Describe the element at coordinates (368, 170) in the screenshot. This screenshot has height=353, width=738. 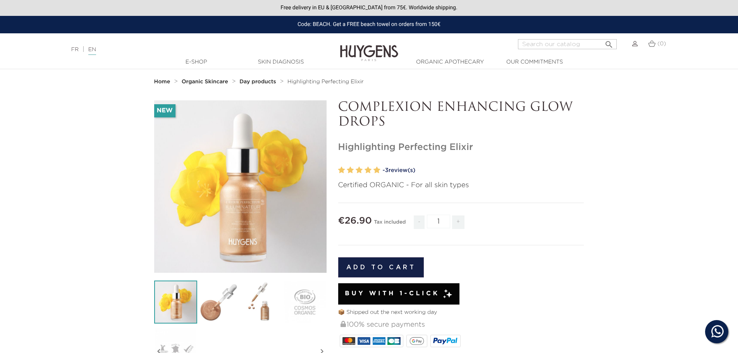
I see `label: 4` at that location.